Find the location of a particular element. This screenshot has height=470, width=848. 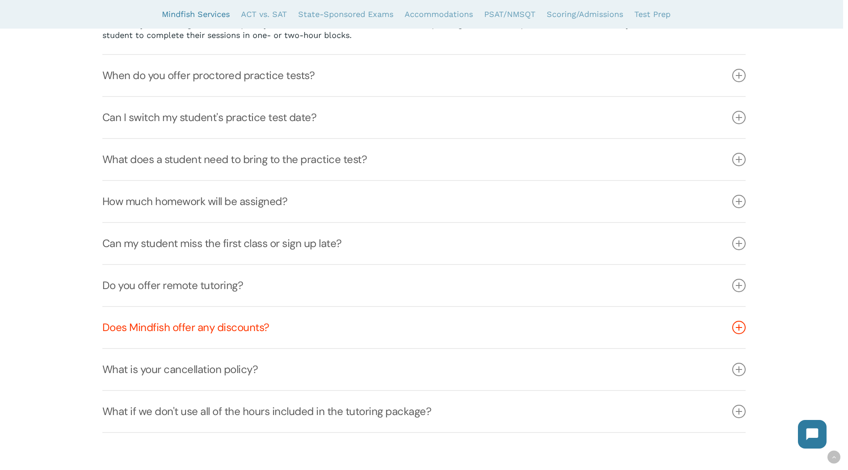

a: Do you offer remote tutoring? is located at coordinates (424, 286).